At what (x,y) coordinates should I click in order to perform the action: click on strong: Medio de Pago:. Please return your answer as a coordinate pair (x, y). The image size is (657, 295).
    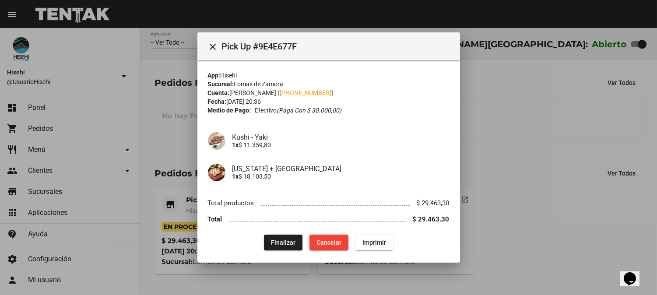
    Looking at the image, I should click on (229, 110).